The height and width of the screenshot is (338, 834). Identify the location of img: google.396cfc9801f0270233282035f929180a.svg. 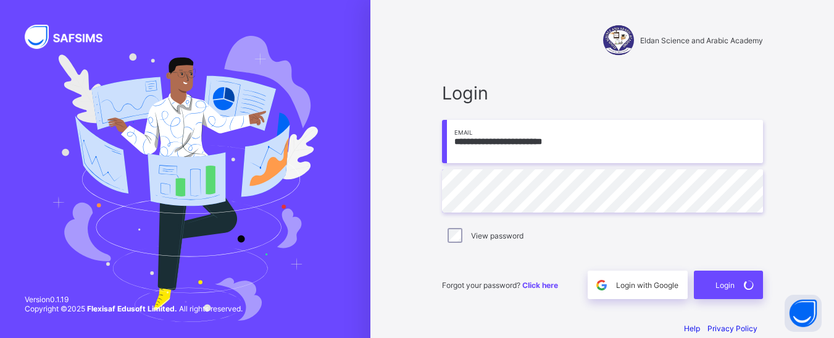
(601, 285).